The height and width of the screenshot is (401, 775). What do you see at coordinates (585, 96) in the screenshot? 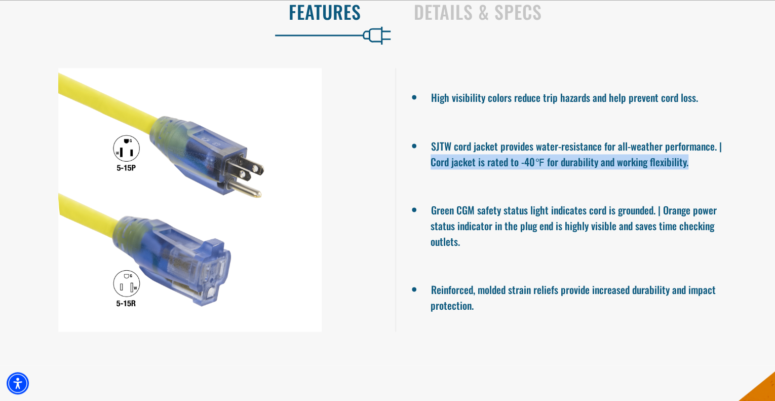
I see `li: High visibility colors reduce trip hazards and help prevent cord loss.` at bounding box center [585, 96].